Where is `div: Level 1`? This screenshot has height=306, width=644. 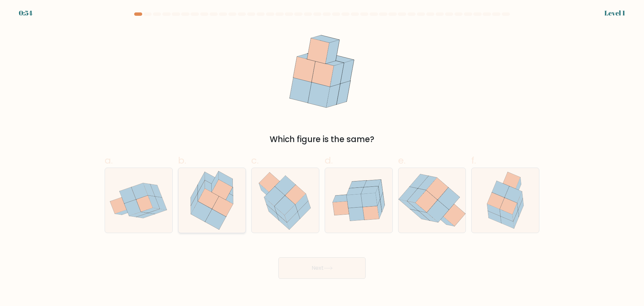
div: Level 1 is located at coordinates (615, 13).